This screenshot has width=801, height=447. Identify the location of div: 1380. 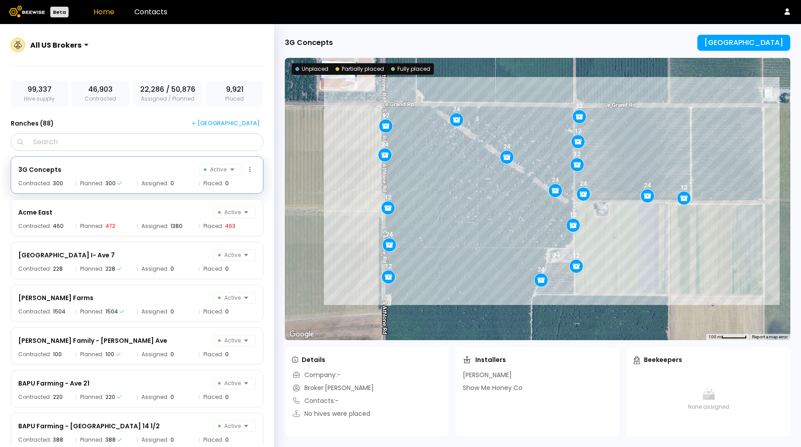
(176, 226).